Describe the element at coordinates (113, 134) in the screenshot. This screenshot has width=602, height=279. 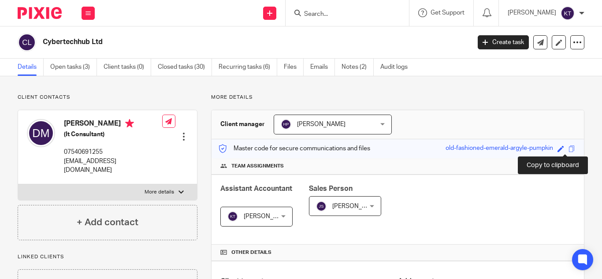
I see `h5: (It Consultant)` at that location.